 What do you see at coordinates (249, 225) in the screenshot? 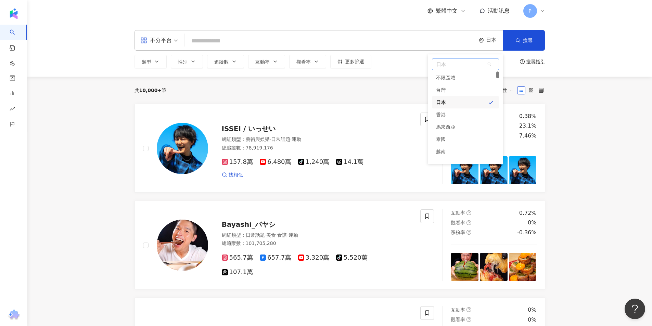
I see `span: Bayashi_バヤシ` at bounding box center [249, 225].